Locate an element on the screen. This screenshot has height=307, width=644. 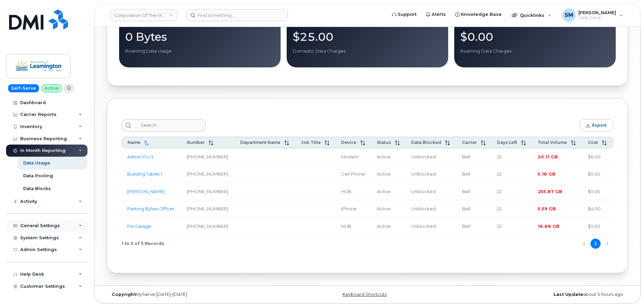
div: Quicklinks is located at coordinates (532, 15).